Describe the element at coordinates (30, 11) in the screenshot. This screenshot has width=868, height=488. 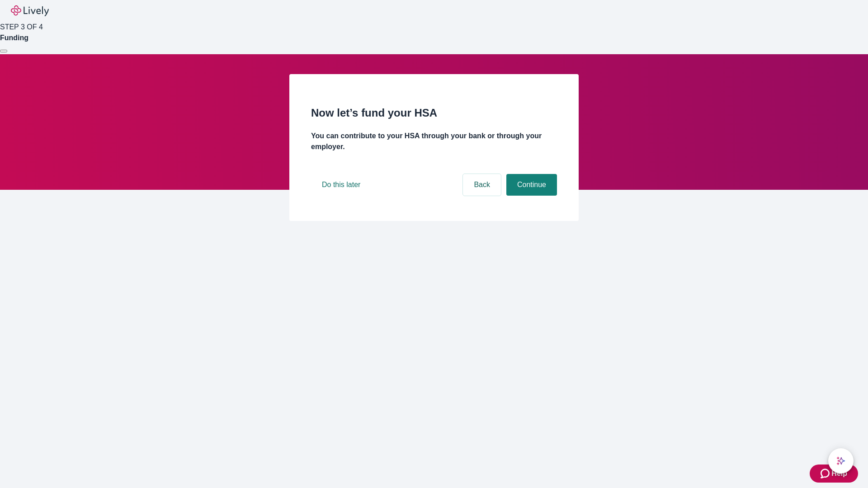
I see `img: Lively` at that location.